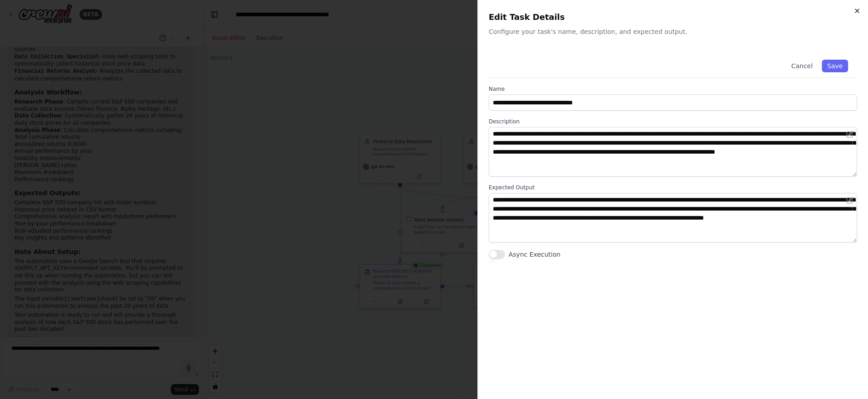 This screenshot has height=399, width=868. Describe the element at coordinates (673, 32) in the screenshot. I see `p: Configure your task's name, description, and expected output.` at that location.